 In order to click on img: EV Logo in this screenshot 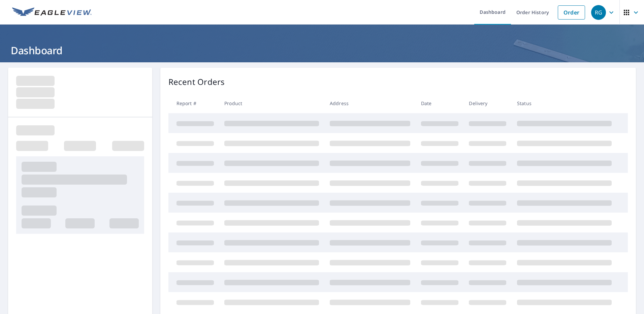, I will do `click(52, 13)`.